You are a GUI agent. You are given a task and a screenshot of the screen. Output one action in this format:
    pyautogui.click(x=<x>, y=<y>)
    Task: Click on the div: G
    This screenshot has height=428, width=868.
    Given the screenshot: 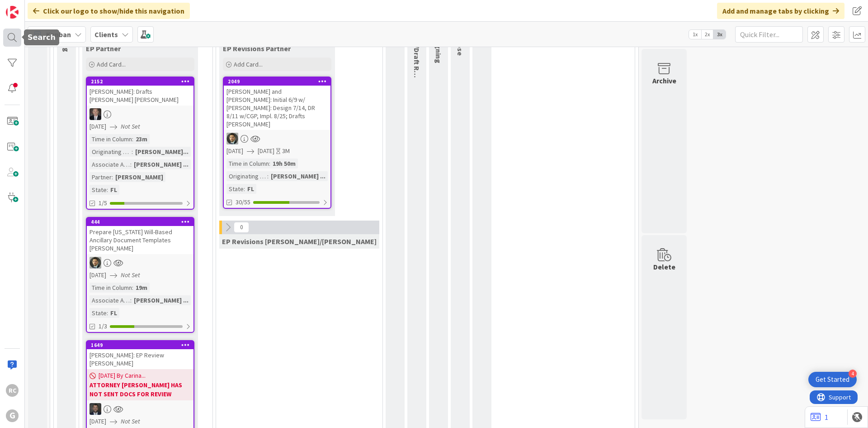 What is the action you would take?
    pyautogui.click(x=12, y=416)
    